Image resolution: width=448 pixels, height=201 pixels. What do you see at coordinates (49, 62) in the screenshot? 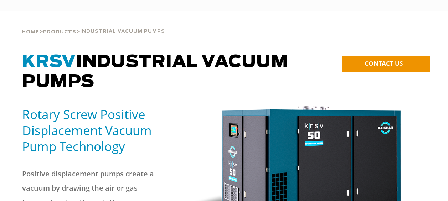
I see `span: KRSV` at bounding box center [49, 62].